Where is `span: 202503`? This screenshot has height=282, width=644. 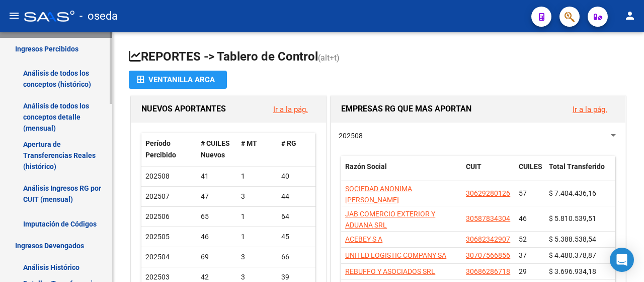
span: 202503 is located at coordinates (157, 277).